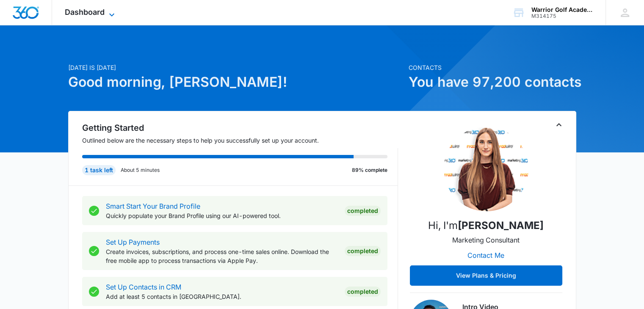 This screenshot has width=644, height=309. I want to click on div: 1 task left, so click(99, 170).